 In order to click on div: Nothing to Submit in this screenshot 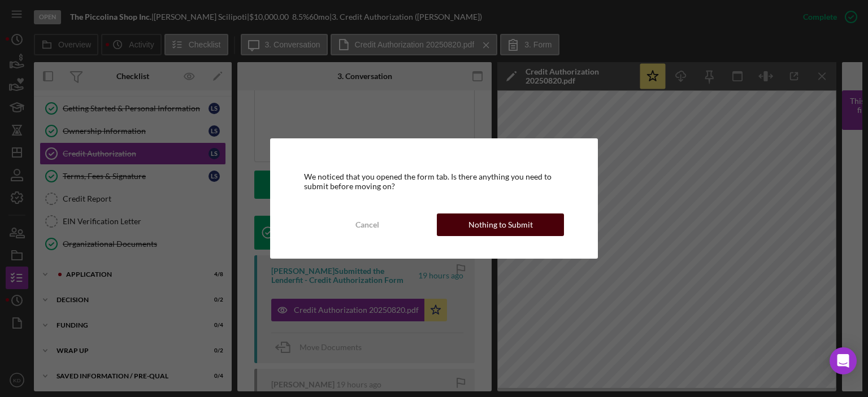, I will do `click(501, 225)`.